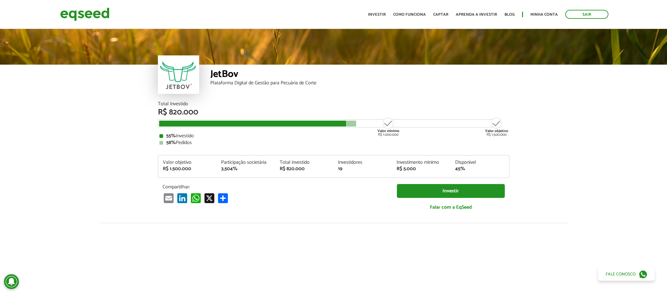  What do you see at coordinates (187, 163) in the screenshot?
I see `div: Valor objetivo` at bounding box center [187, 163].